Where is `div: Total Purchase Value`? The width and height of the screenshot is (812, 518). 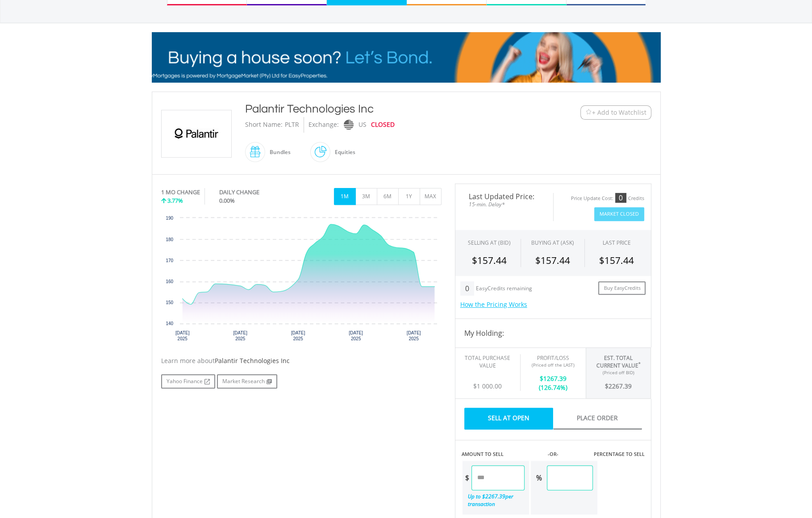
div: Total Purchase Value is located at coordinates (488, 362).